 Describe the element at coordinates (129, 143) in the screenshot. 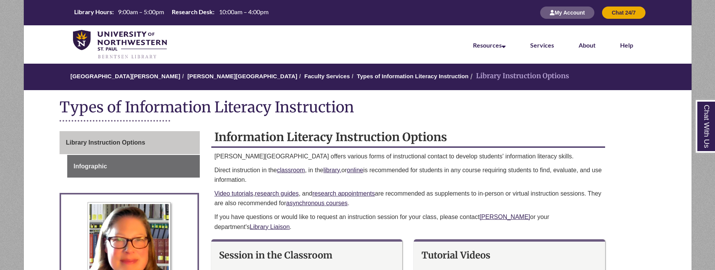

I see `a: Library Instruction Options` at that location.